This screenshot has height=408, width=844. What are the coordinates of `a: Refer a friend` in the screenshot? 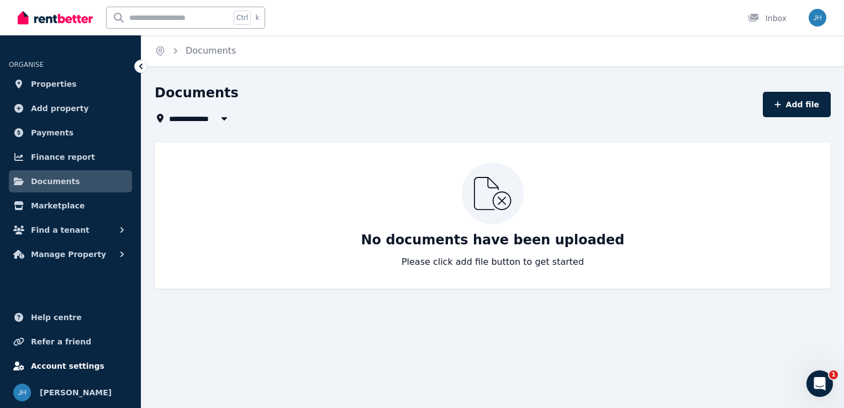 It's located at (70, 341).